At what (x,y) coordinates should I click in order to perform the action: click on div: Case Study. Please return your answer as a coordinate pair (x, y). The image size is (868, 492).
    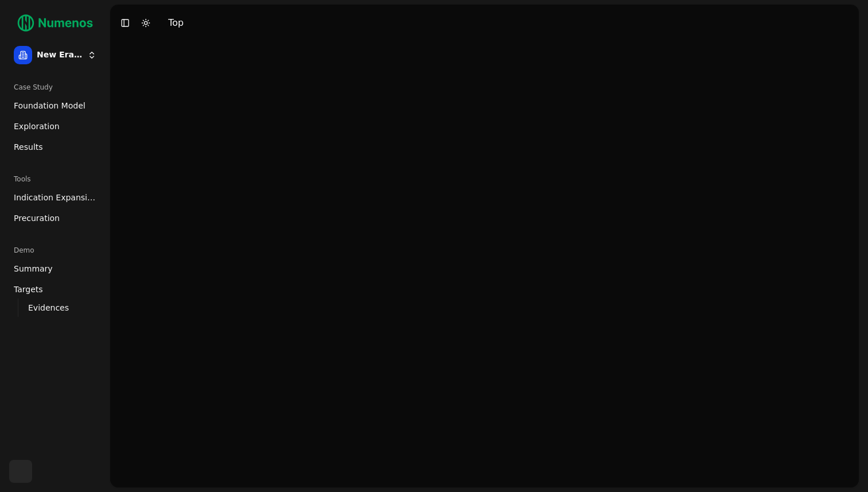
    Looking at the image, I should click on (55, 88).